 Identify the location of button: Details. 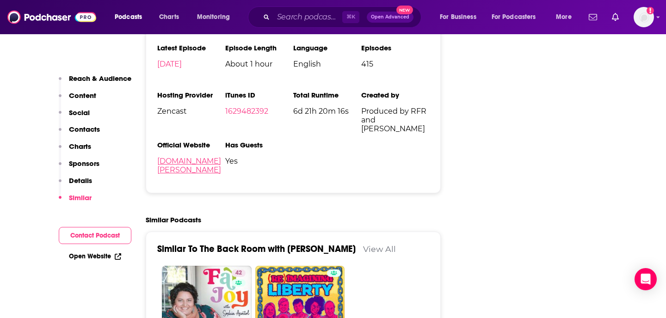
(75, 185).